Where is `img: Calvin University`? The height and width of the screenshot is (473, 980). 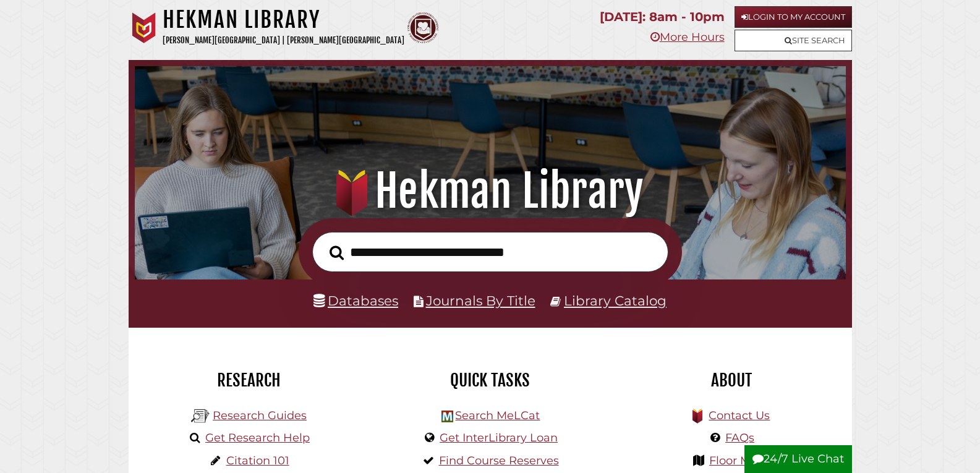
img: Calvin University is located at coordinates (144, 27).